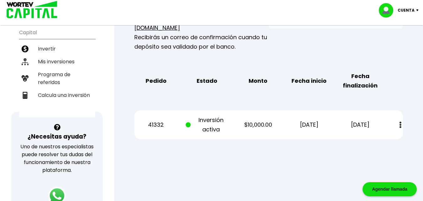 Image resolution: width=423 pixels, height=201 pixels. I want to click on a: Mis inversiones, so click(57, 61).